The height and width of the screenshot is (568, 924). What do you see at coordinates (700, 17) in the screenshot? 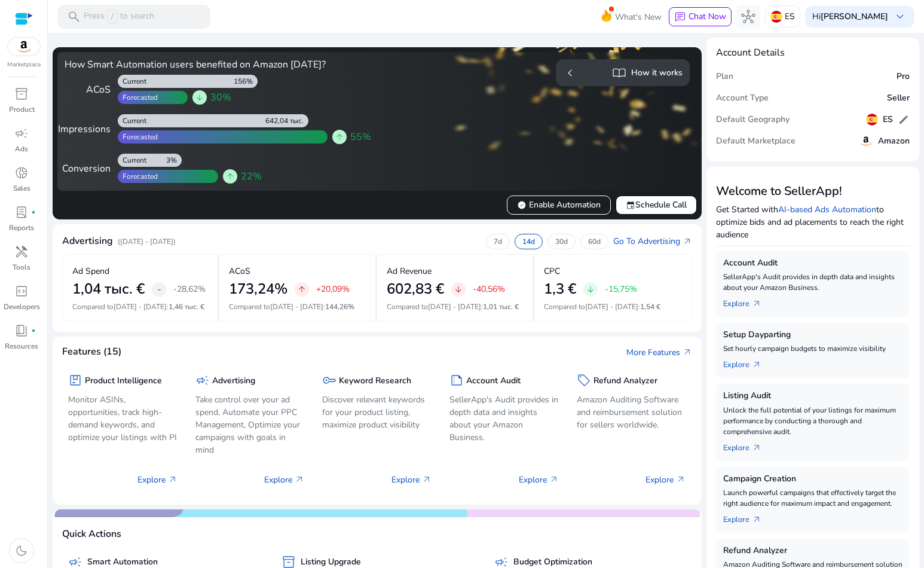
I see `button: chatChat Now` at bounding box center [700, 17].